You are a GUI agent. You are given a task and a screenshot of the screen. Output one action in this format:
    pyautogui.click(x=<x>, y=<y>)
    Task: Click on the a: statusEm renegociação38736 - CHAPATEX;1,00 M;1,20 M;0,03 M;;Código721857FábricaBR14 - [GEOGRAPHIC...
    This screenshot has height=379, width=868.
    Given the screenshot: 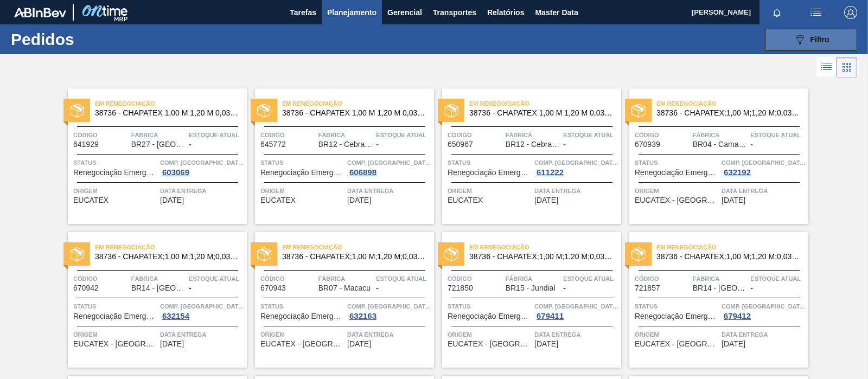 What is the action you would take?
    pyautogui.click(x=714, y=300)
    